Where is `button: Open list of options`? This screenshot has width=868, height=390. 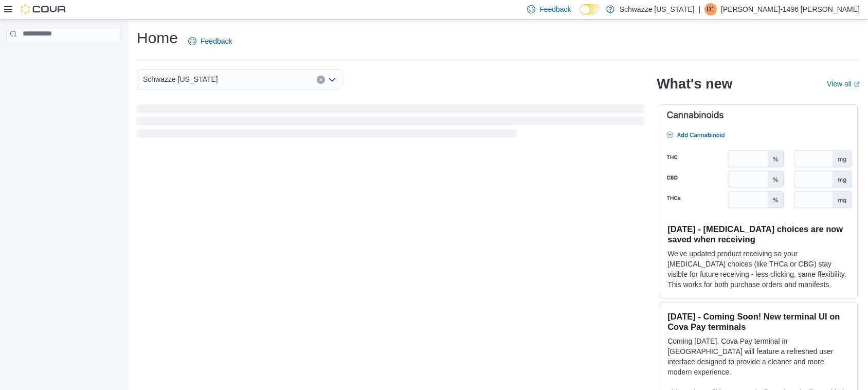
button: Open list of options is located at coordinates (332, 80).